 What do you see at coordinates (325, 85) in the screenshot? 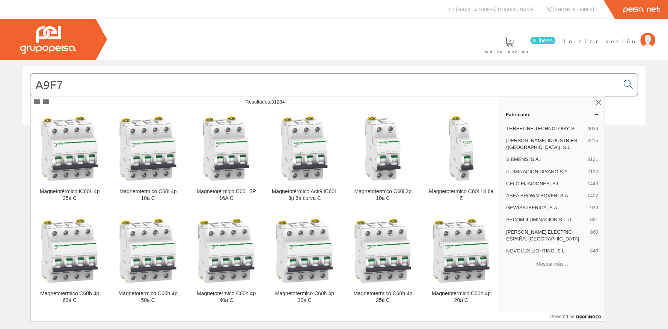
I see `input: Buscar...` at bounding box center [325, 85].